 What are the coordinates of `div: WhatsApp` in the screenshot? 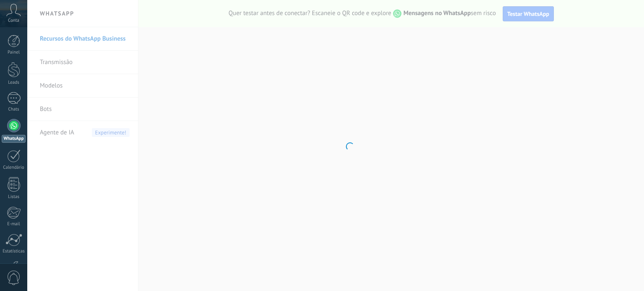 It's located at (14, 138).